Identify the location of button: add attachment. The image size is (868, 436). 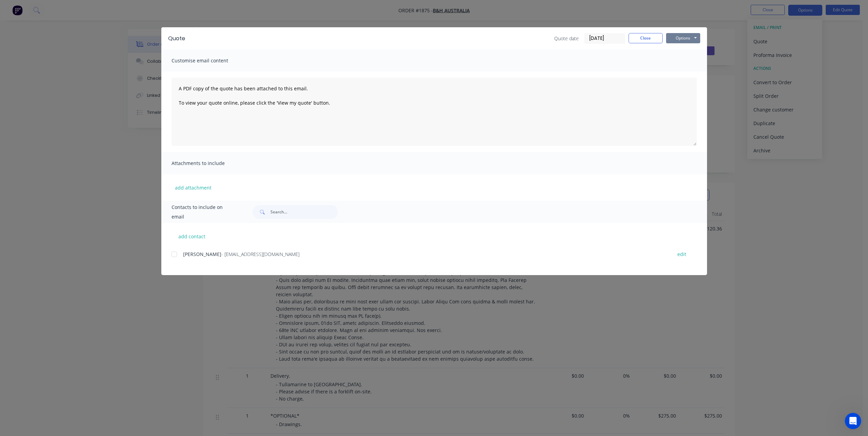
(193, 187).